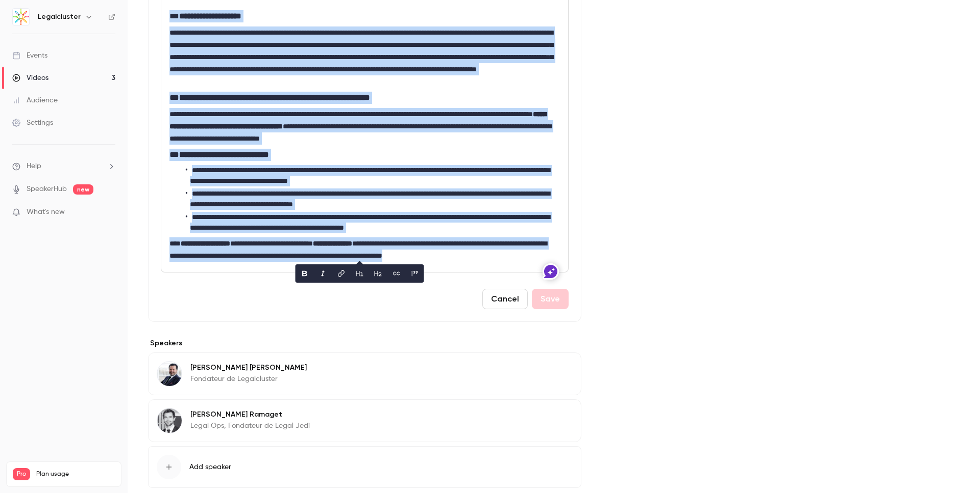  What do you see at coordinates (169, 374) in the screenshot?
I see `img: Jean-Marie Valentin` at bounding box center [169, 374].